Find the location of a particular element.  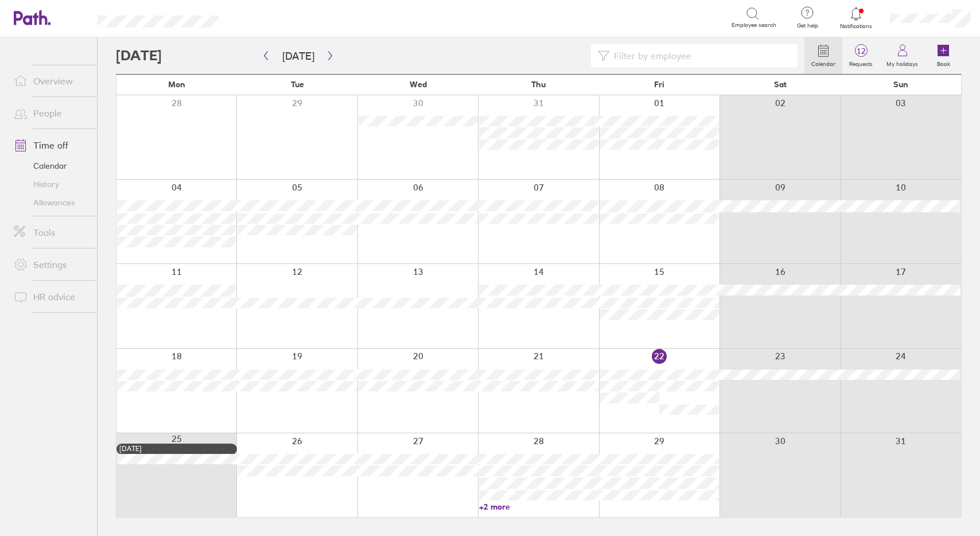

label: Book is located at coordinates (943, 63).